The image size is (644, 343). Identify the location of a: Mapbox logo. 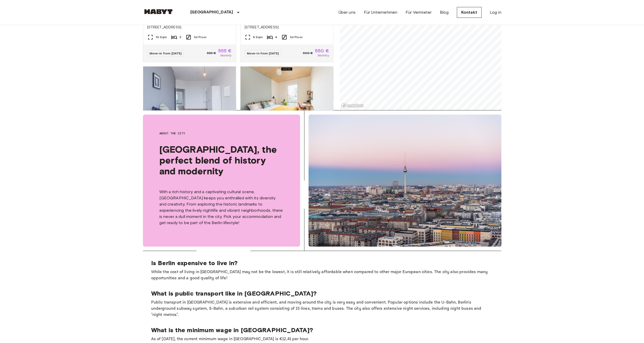
(353, 106).